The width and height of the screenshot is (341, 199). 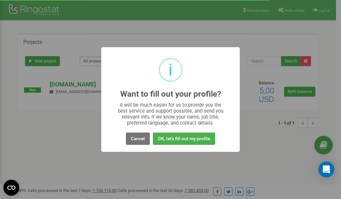 I want to click on button: Open CMP widget, so click(x=11, y=188).